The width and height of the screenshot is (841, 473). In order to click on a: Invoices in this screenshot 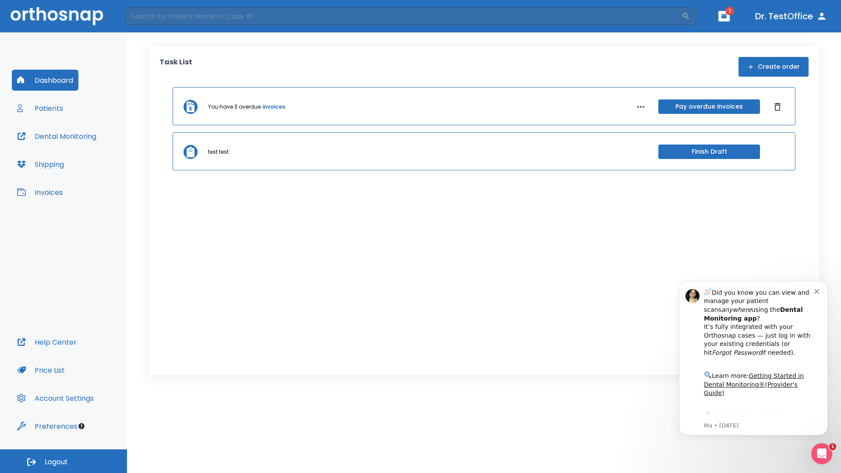, I will do `click(40, 192)`.